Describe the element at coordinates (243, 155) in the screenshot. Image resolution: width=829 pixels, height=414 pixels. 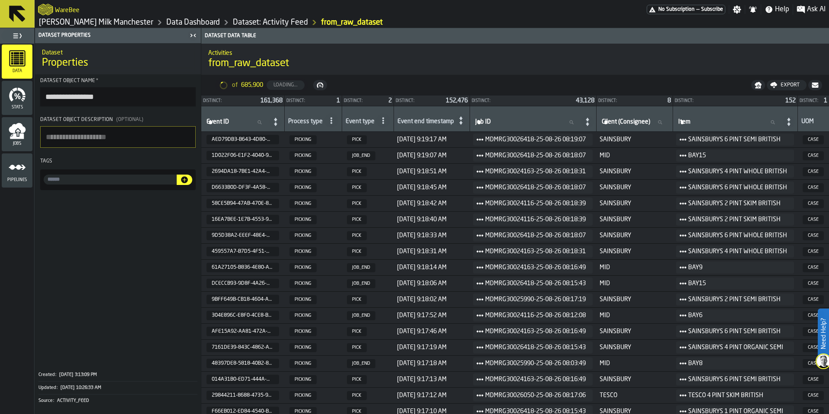
I see `span: 1D022F06-E1F2-4040-9725-B4116847FC2A` at that location.